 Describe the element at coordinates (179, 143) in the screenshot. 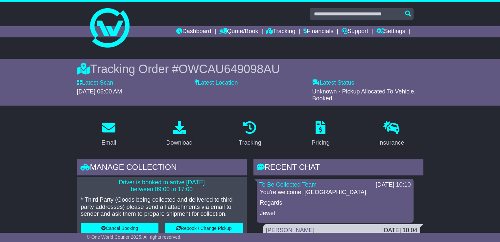

I see `div: Download` at that location.